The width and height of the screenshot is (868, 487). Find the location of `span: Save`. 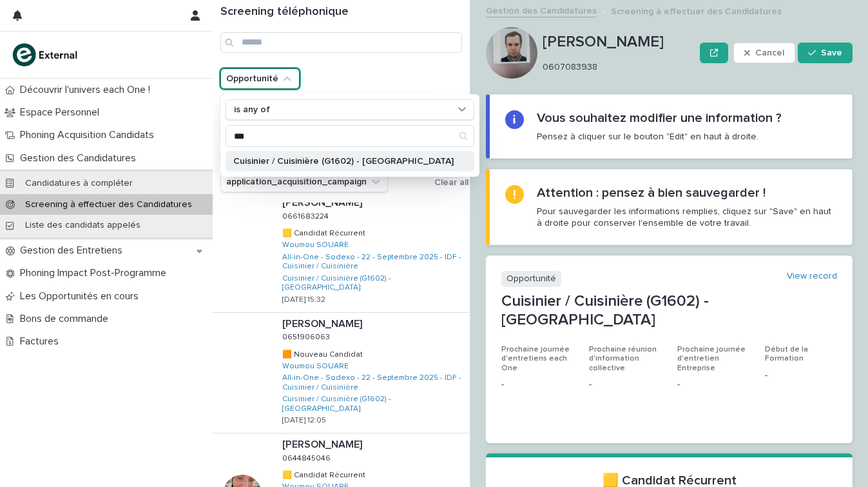

span: Save is located at coordinates (831, 53).